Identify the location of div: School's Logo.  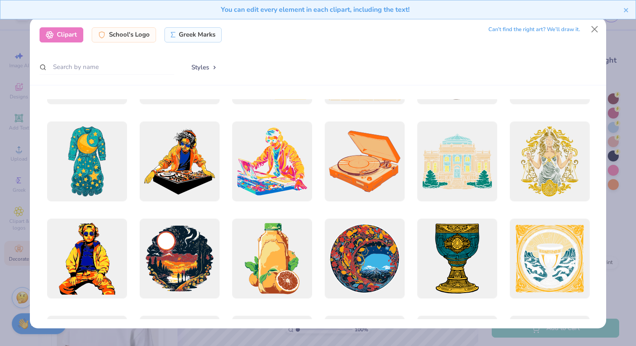
(124, 35).